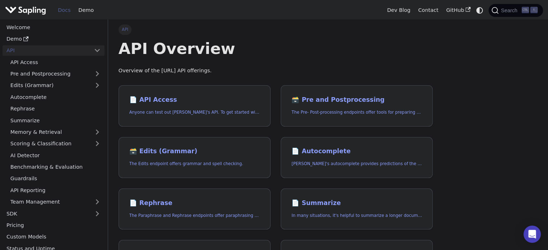 This screenshot has width=548, height=250. What do you see at coordinates (64, 10) in the screenshot?
I see `a: Docs` at bounding box center [64, 10].